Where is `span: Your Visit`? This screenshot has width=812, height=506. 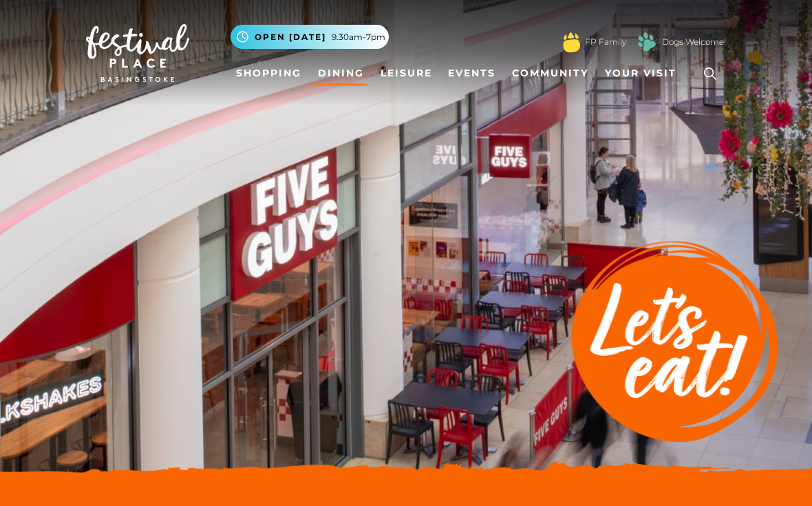
span: Your Visit is located at coordinates (640, 73).